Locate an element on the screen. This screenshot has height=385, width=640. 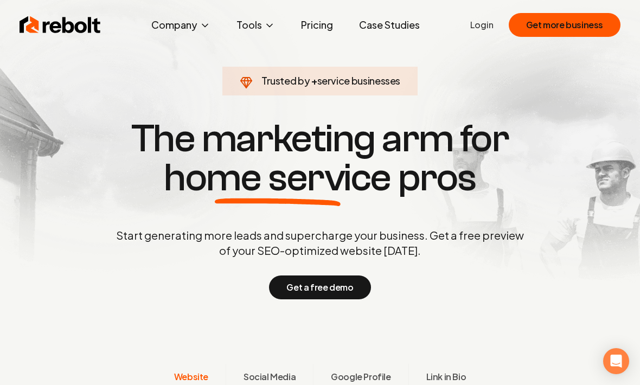
p: Start generating more leads and supercharge your business. Get a free preview of your SEO-optimiz... is located at coordinates (320, 243).